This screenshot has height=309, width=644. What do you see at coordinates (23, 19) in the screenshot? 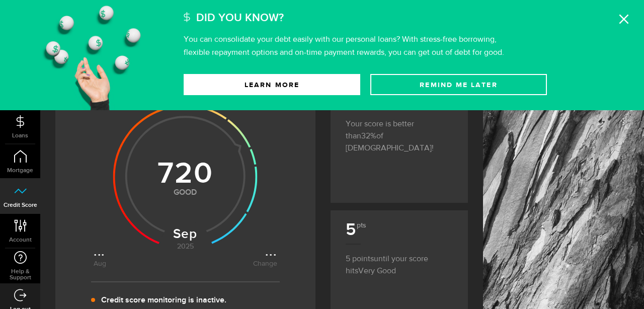
I see `button: Open LiveChat chat widget` at bounding box center [23, 19].